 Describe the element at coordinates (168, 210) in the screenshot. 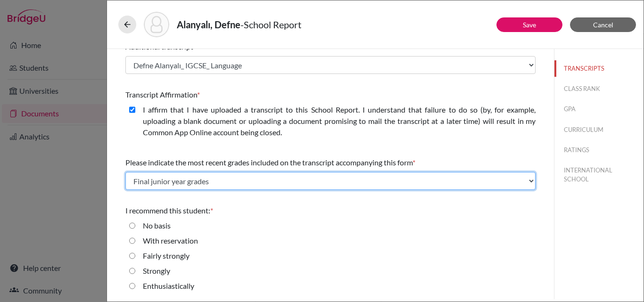

I see `span: I recommend this student:` at that location.